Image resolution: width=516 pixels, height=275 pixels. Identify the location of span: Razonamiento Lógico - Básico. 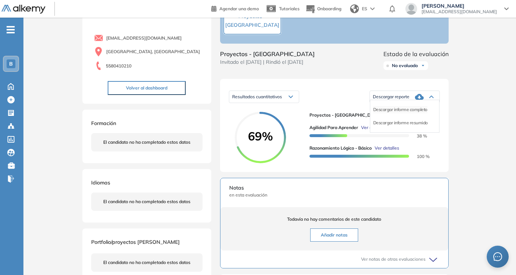
(341, 148).